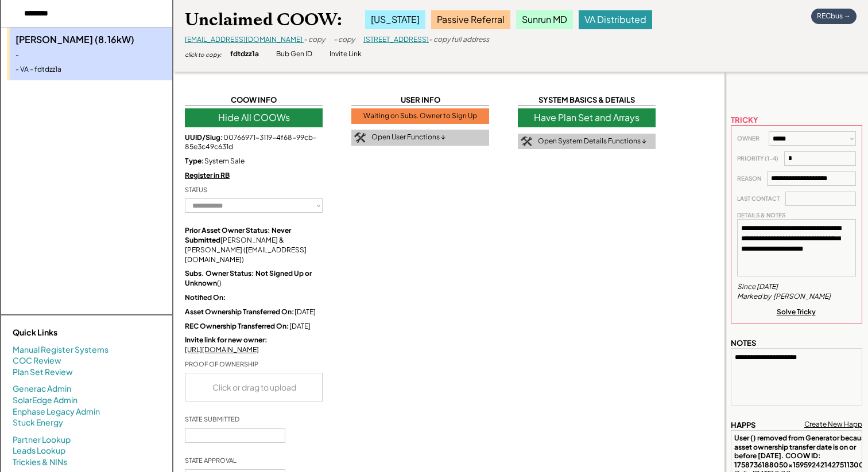  What do you see at coordinates (345, 54) in the screenshot?
I see `div: Invite Link` at bounding box center [345, 54].